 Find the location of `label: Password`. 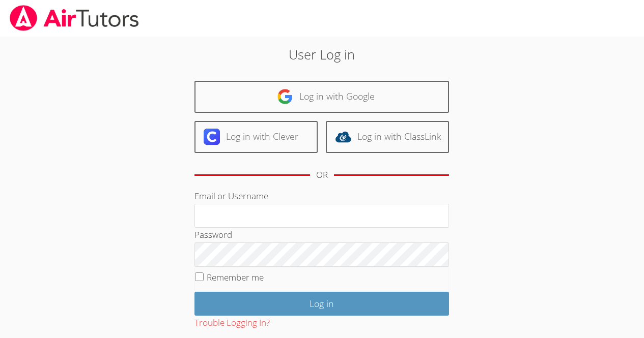

label: Password is located at coordinates (213, 234).